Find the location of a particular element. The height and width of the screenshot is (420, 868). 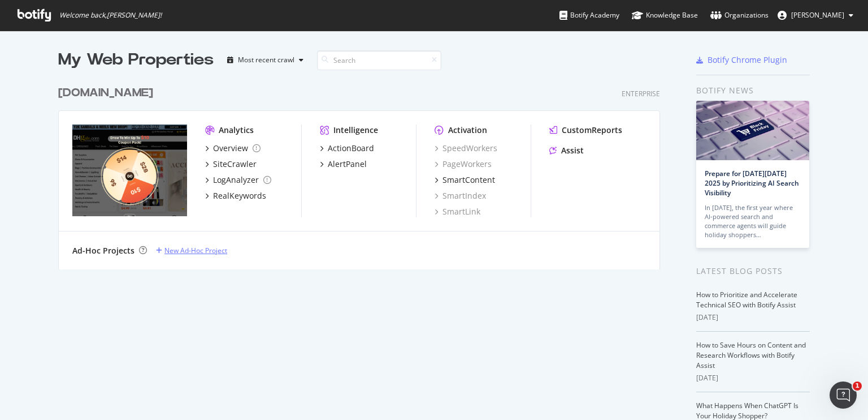

div: SmartLink is located at coordinates (457, 212).